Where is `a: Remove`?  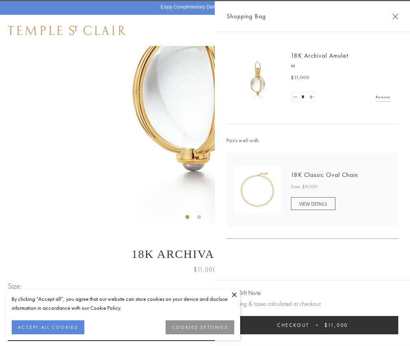 a: Remove is located at coordinates (383, 97).